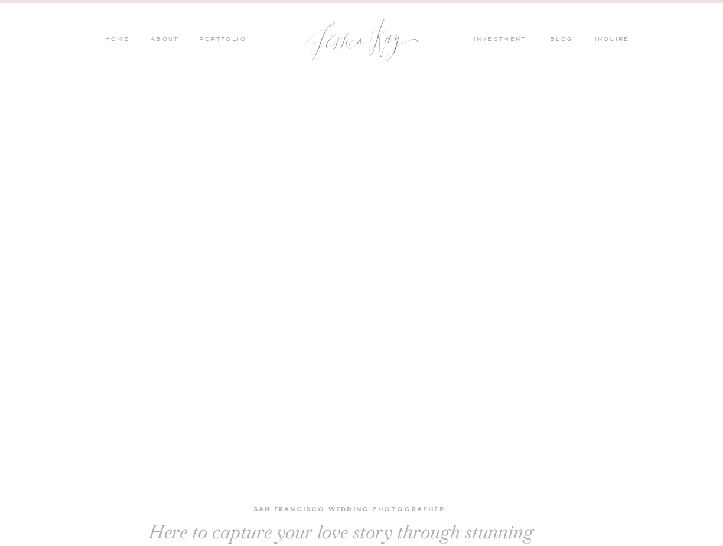 The height and width of the screenshot is (546, 723). I want to click on a: PORTFOLIO, so click(221, 40).